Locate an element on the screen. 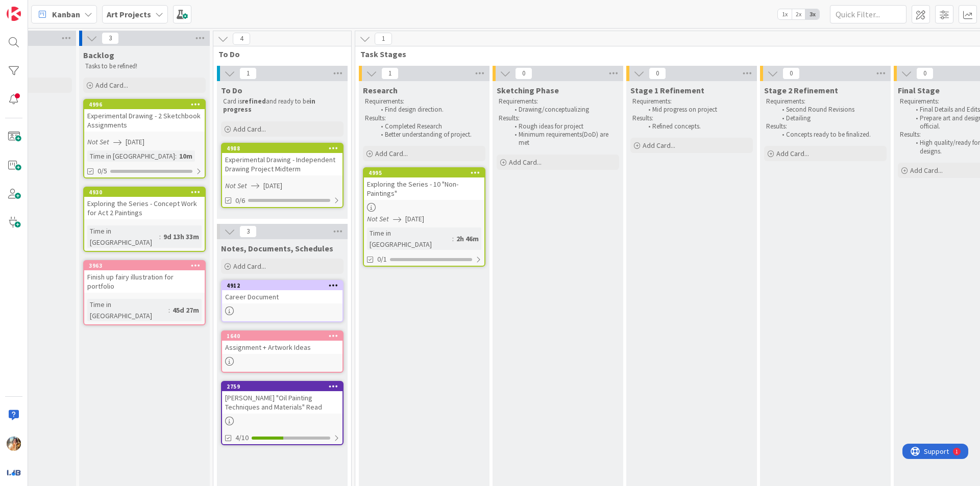 The width and height of the screenshot is (980, 486). span: 2x is located at coordinates (799, 14).